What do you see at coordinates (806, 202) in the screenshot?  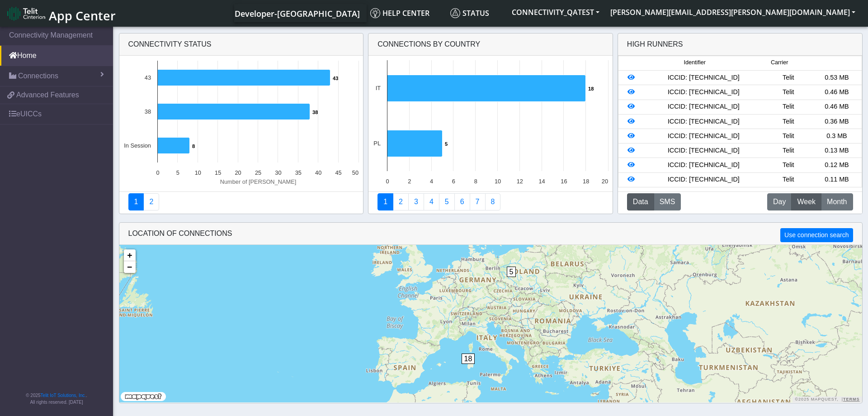 I see `button: Week` at bounding box center [806, 202].